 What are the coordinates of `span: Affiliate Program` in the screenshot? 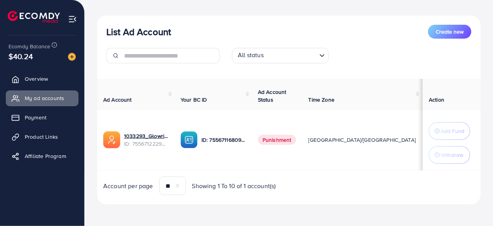 It's located at (45, 156).